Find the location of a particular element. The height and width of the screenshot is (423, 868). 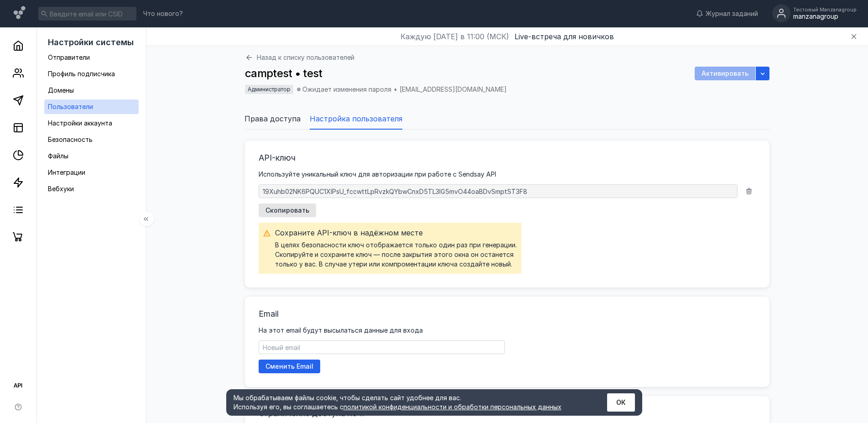

span: Отправители is located at coordinates (69, 57).